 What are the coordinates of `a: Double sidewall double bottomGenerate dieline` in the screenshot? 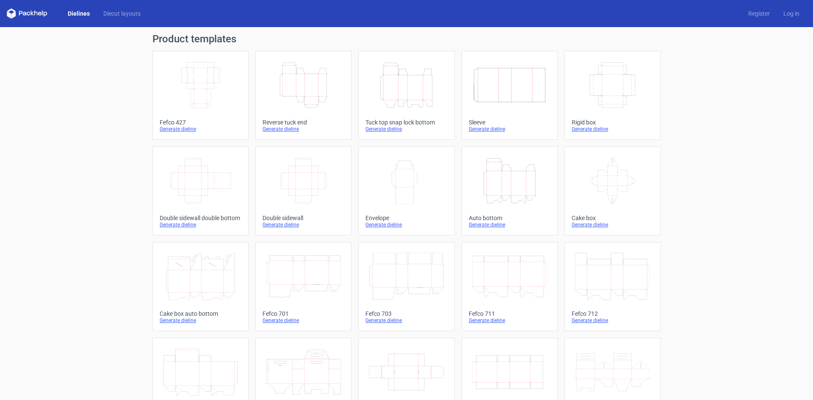 It's located at (200, 191).